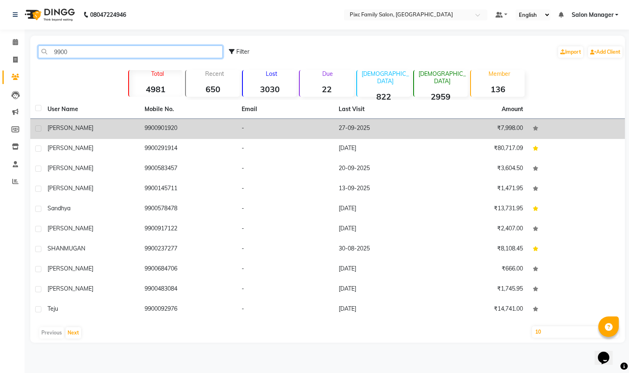 The width and height of the screenshot is (629, 373). What do you see at coordinates (188, 309) in the screenshot?
I see `td: 9900092976` at bounding box center [188, 309].